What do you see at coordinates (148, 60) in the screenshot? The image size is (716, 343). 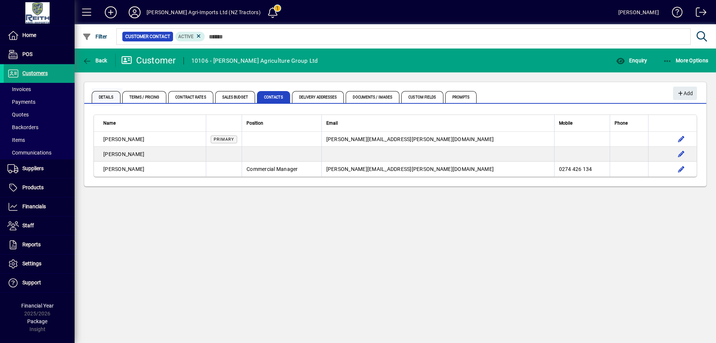 I see `div: Customer` at bounding box center [148, 60].